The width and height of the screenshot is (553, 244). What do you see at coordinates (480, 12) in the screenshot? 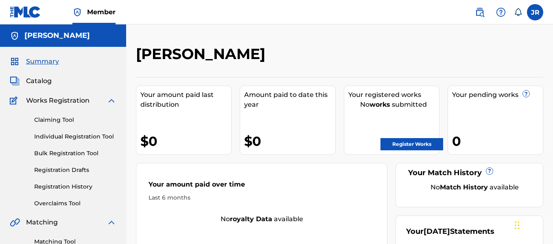
I see `img: search` at bounding box center [480, 12].